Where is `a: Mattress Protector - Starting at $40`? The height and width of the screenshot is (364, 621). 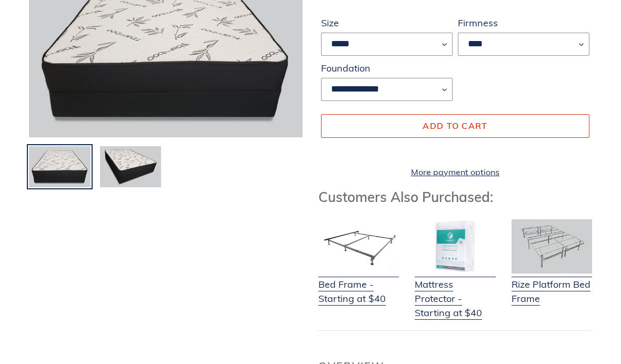 a: Mattress Protector - Starting at $40 is located at coordinates (454, 292).